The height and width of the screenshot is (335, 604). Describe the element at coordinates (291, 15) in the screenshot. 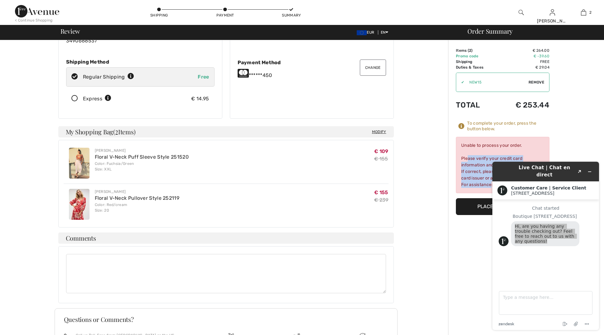

I see `div: Summary` at that location.